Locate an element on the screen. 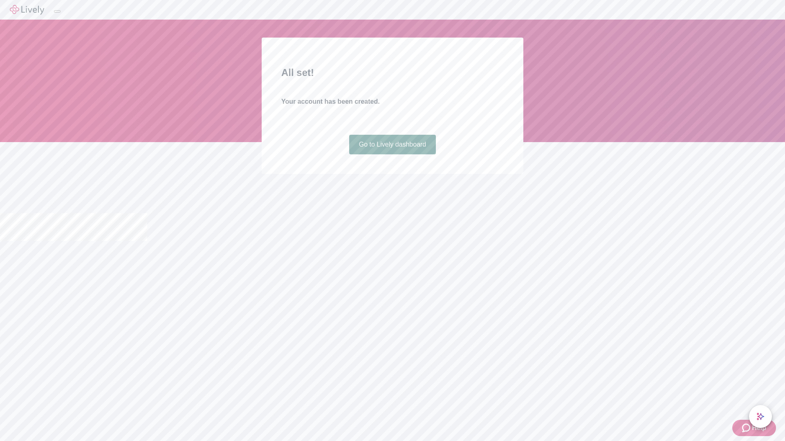 The width and height of the screenshot is (785, 441). img: Lively is located at coordinates (27, 10).